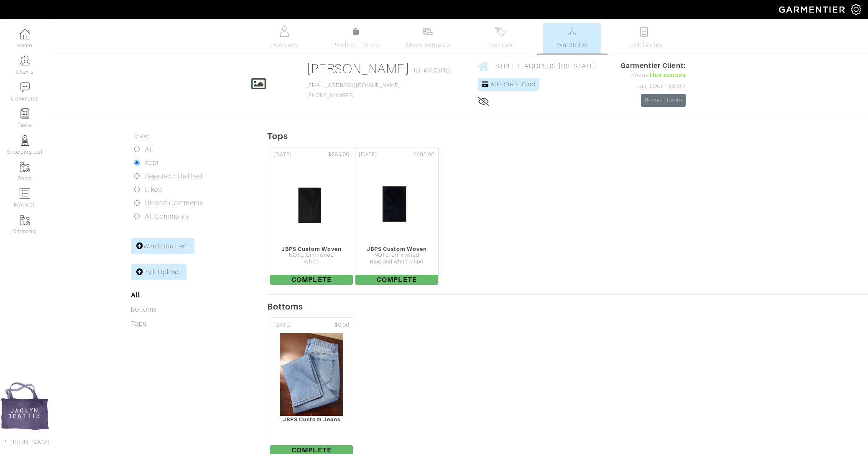 The width and height of the screenshot is (868, 454). What do you see at coordinates (668, 76) in the screenshot?
I see `span: Has access` at bounding box center [668, 76].